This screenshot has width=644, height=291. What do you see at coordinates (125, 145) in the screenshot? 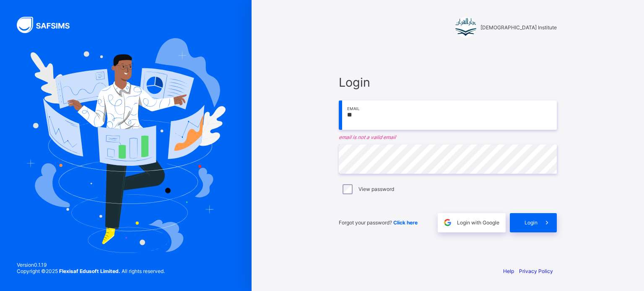
I see `img: Hero Image` at bounding box center [125, 145].